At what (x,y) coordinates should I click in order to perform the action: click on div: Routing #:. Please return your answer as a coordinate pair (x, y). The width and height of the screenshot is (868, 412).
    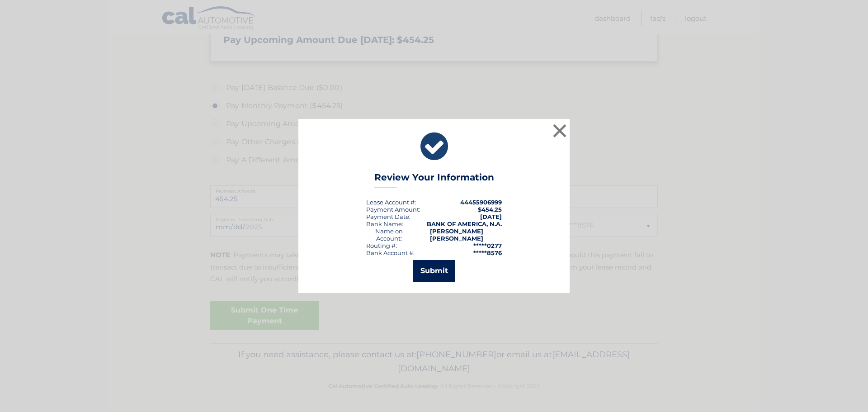
    Looking at the image, I should click on (381, 245).